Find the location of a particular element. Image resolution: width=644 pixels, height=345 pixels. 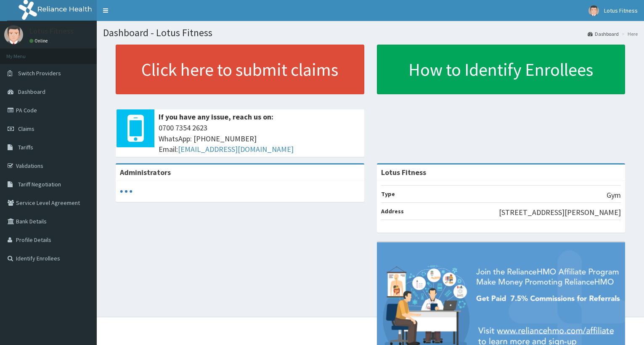

b: Address is located at coordinates (392, 211).